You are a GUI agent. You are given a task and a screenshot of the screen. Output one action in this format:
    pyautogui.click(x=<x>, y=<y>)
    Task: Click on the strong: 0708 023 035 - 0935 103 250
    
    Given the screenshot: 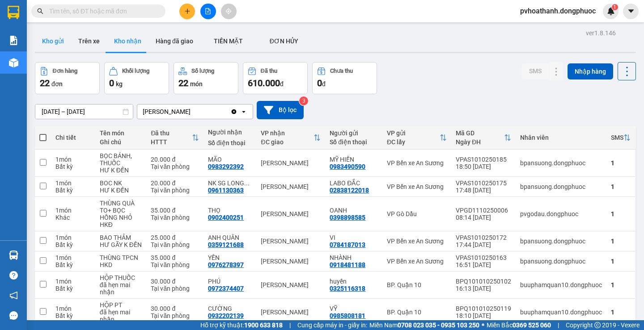 What is the action you would take?
    pyautogui.click(x=438, y=325)
    